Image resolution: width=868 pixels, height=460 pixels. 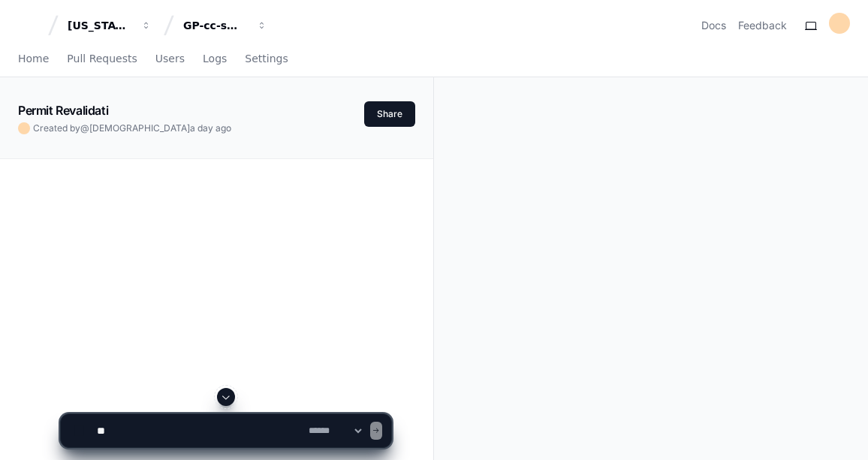 I want to click on a: Docs, so click(x=713, y=26).